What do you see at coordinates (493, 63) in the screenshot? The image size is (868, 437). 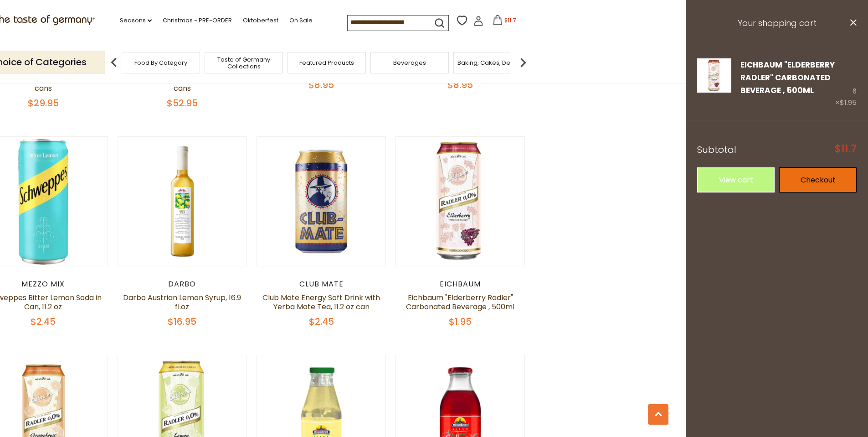 I see `span: Baking, Cakes, Desserts` at bounding box center [493, 63].